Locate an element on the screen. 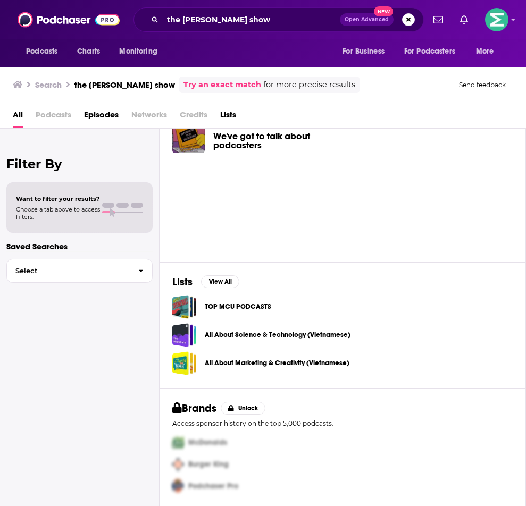 Image resolution: width=526 pixels, height=506 pixels. span: TOP MCU PODCASTS is located at coordinates (184, 307).